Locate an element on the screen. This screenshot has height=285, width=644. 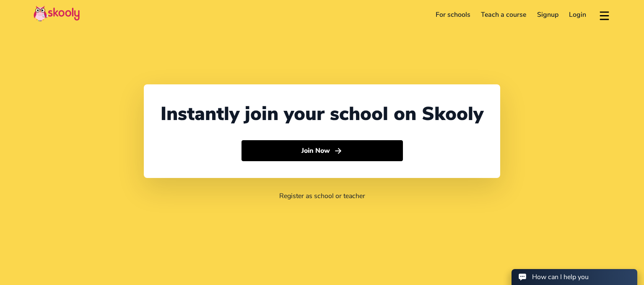
img: Skooly is located at coordinates (57, 14).